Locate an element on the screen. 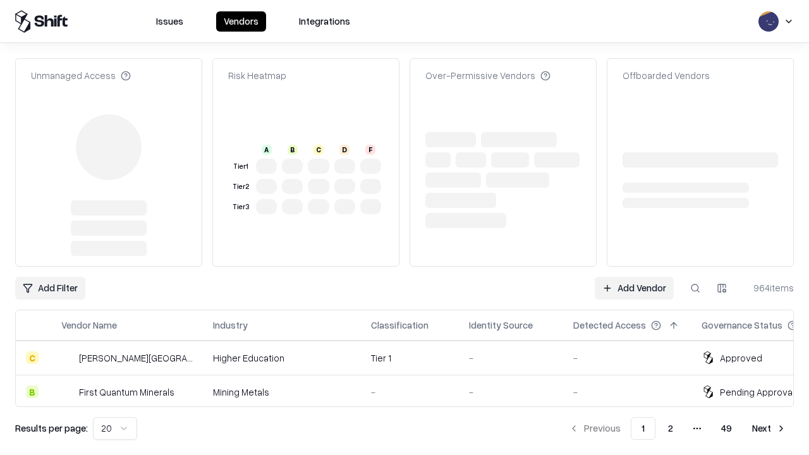 The image size is (809, 455). div: First Quantum Minerals is located at coordinates (126, 392).